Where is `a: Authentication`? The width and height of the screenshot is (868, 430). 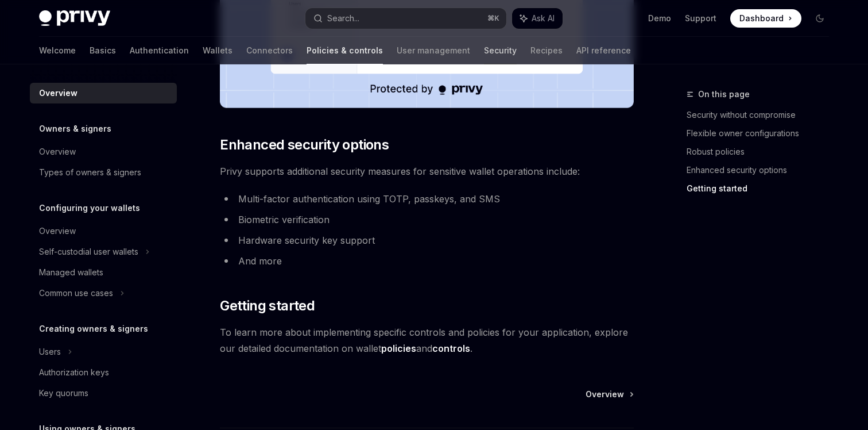 a: Authentication is located at coordinates (159, 50).